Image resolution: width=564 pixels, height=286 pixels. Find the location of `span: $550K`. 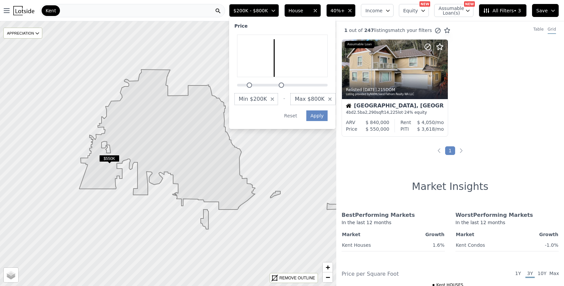

span: $550K is located at coordinates (109, 158).